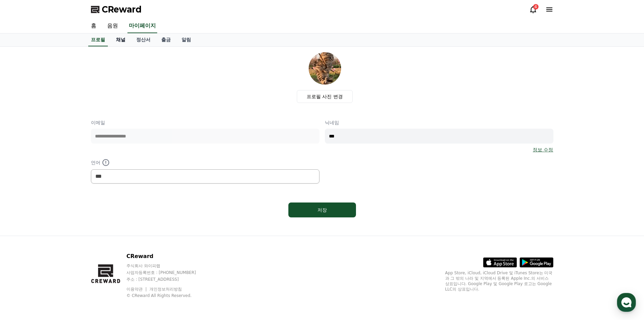 Image resolution: width=644 pixels, height=320 pixels. I want to click on a: 출금, so click(166, 40).